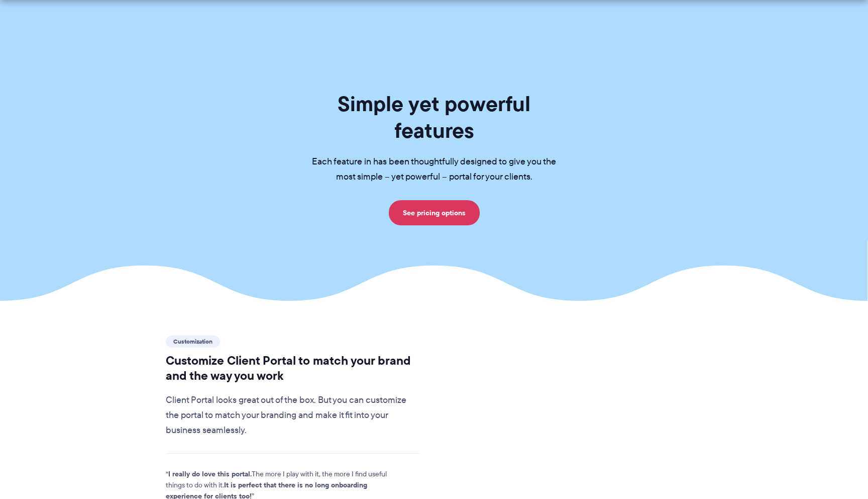 The height and width of the screenshot is (499, 868). I want to click on h1: Simple yet powerful features, so click(434, 117).